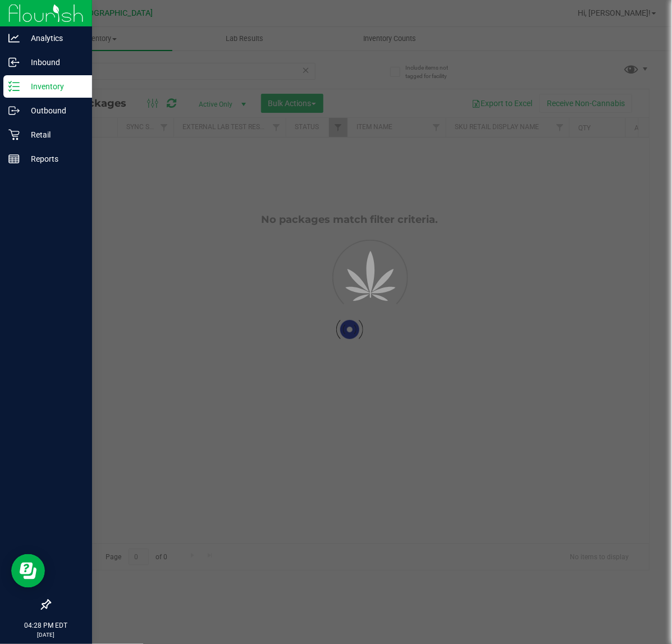  What do you see at coordinates (14, 135) in the screenshot?
I see `inline-svg: Retail` at bounding box center [14, 135].